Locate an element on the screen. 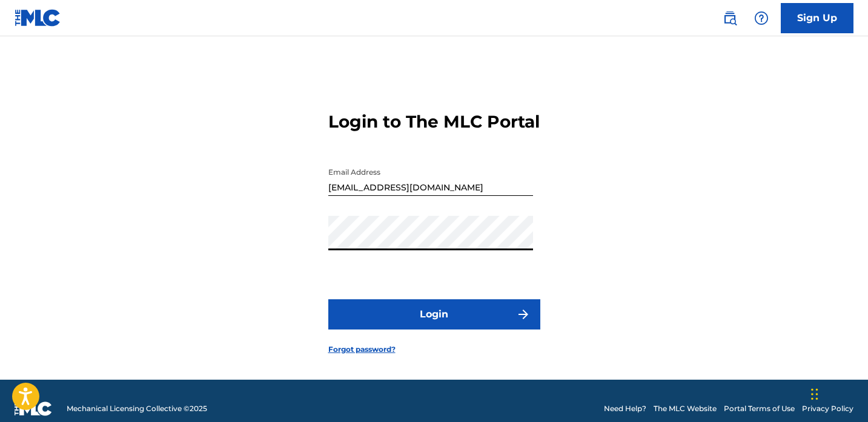  a: Forgot password? is located at coordinates (362, 349).